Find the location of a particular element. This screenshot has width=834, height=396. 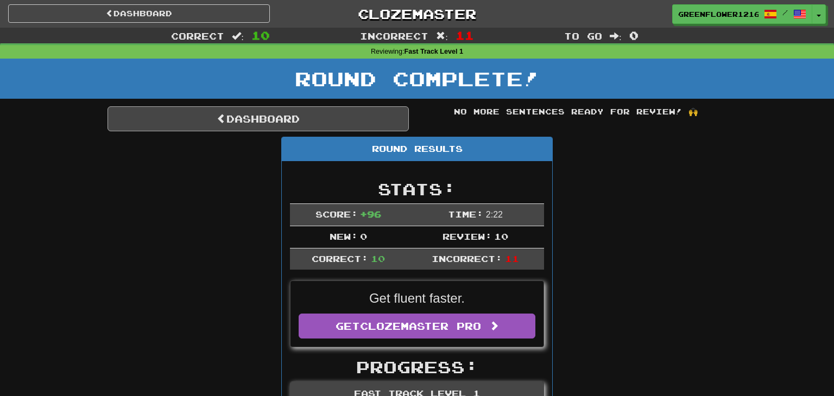

span: Review: is located at coordinates (467, 236).